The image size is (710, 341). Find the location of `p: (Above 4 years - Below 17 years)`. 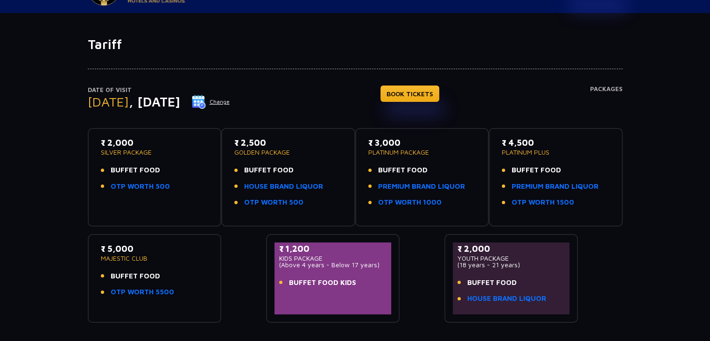

p: (Above 4 years - Below 17 years) is located at coordinates (333, 265).